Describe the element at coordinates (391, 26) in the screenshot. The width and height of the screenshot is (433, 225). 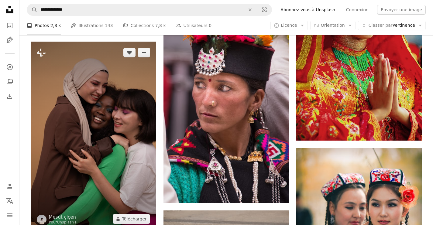
I see `button: Classer parPertinence` at that location.